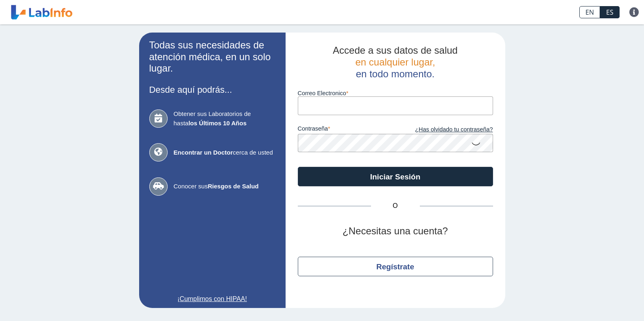 Image resolution: width=644 pixels, height=321 pixels. What do you see at coordinates (395, 206) in the screenshot?
I see `span: O` at bounding box center [395, 206].